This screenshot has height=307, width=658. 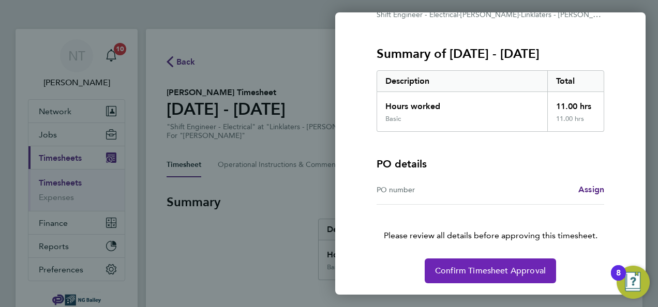 What do you see at coordinates (417, 14) in the screenshot?
I see `span: Shift Engineer - Electrical` at bounding box center [417, 14].